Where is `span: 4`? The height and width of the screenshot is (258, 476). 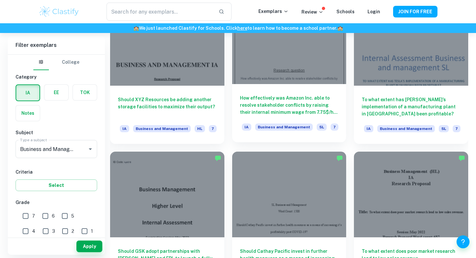
span: 4 is located at coordinates (34, 232).